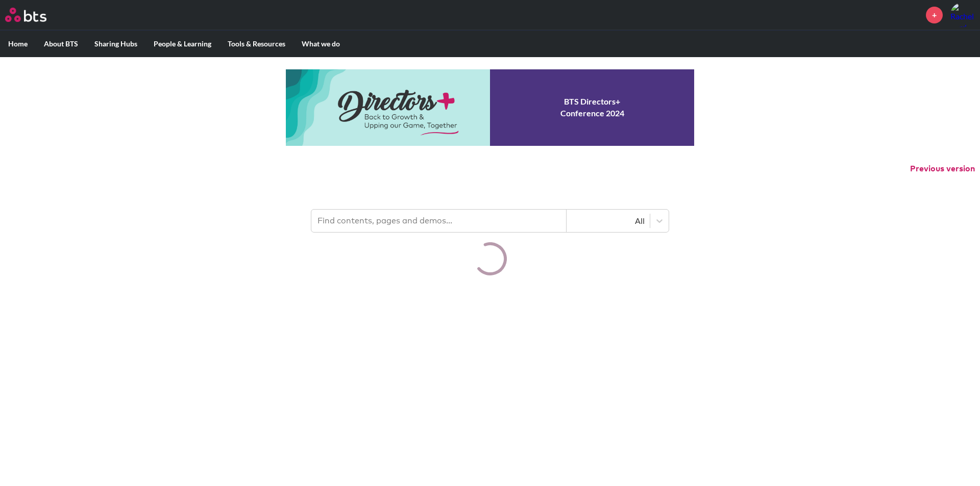 This screenshot has width=980, height=486. I want to click on input: Find contents, pages and demos..., so click(439, 221).